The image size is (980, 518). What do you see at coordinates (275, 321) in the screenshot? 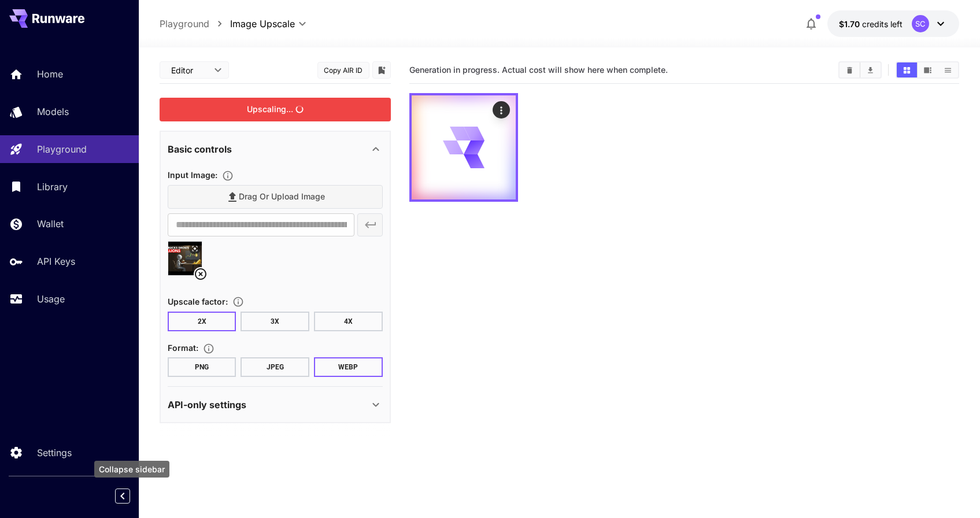
I see `button: 3X` at bounding box center [275, 321].